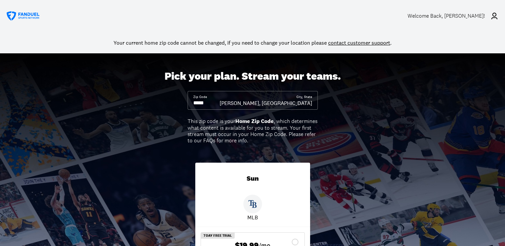  I want to click on p: MLB, so click(253, 218).